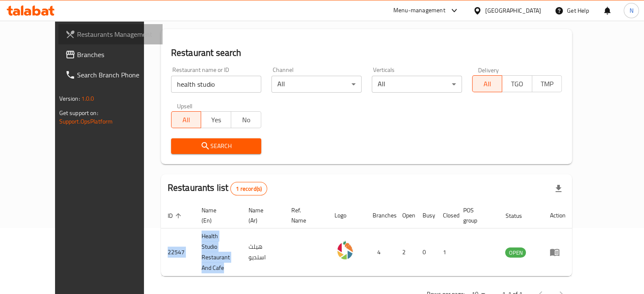  What do you see at coordinates (559, 189) in the screenshot?
I see `div: Export file` at bounding box center [559, 189].